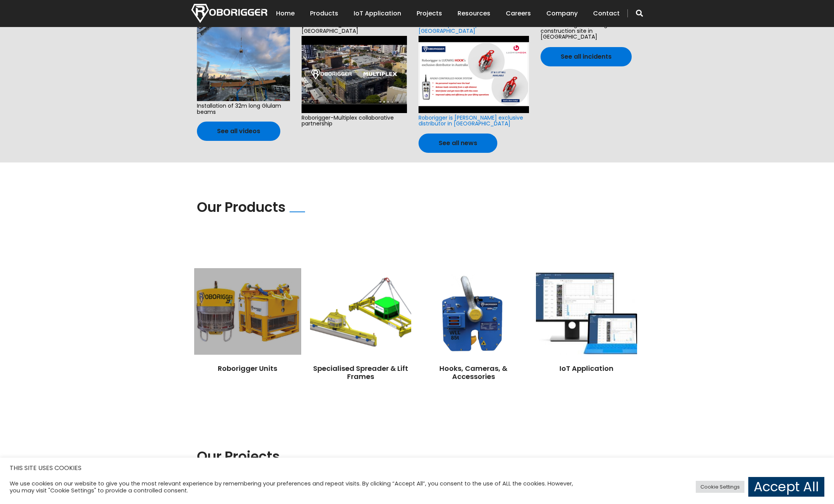  What do you see at coordinates (430, 14) in the screenshot?
I see `a: Projects` at bounding box center [430, 14].